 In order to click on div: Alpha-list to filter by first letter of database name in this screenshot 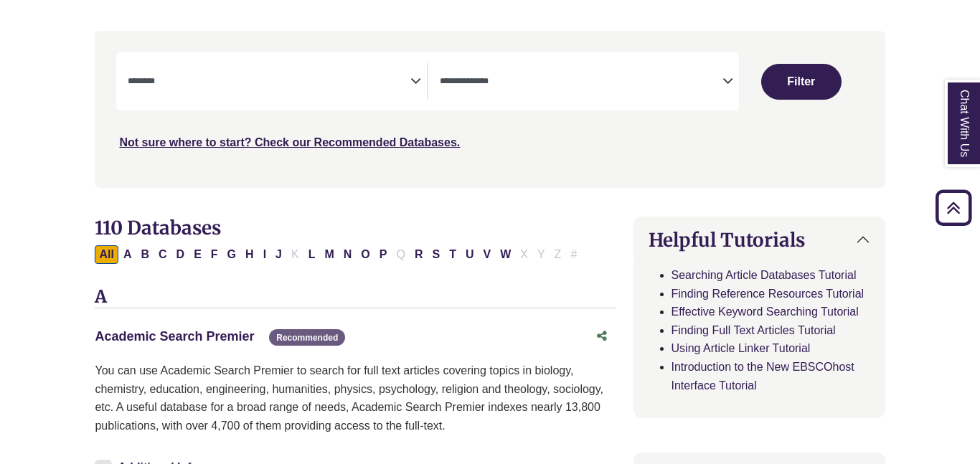, I will do `click(339, 253)`.